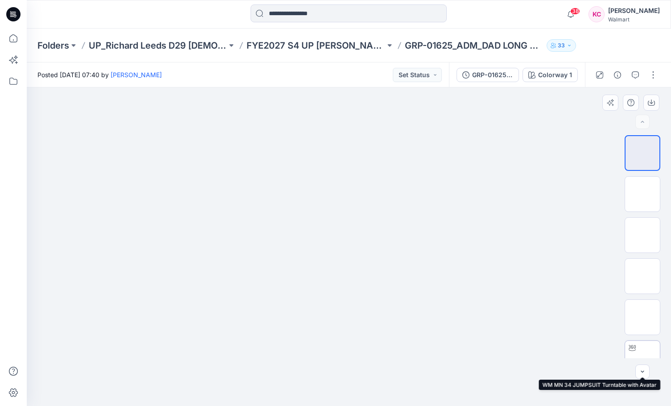  What do you see at coordinates (634, 19) in the screenshot?
I see `div: Walmart` at bounding box center [634, 19].